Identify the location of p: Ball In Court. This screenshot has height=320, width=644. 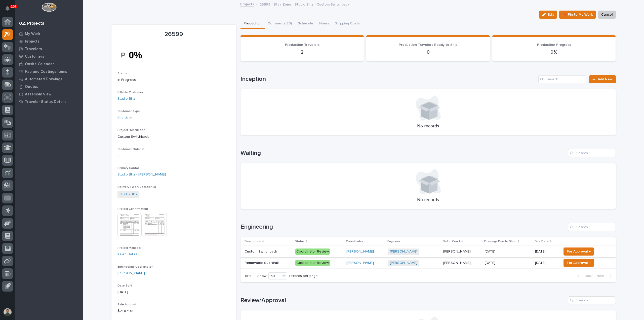
(451, 241).